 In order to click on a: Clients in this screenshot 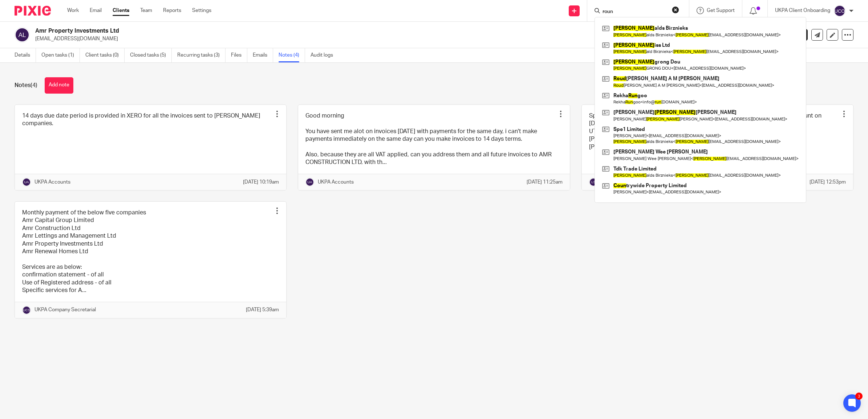, I will do `click(121, 11)`.